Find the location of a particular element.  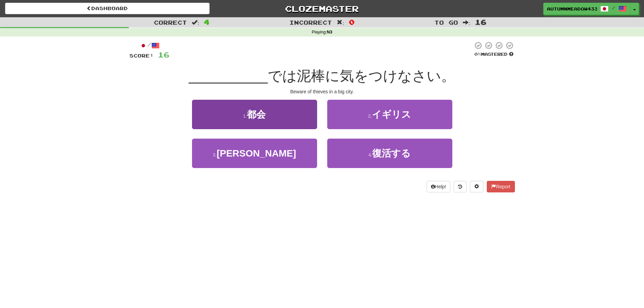

strong: N3 is located at coordinates (330, 32).